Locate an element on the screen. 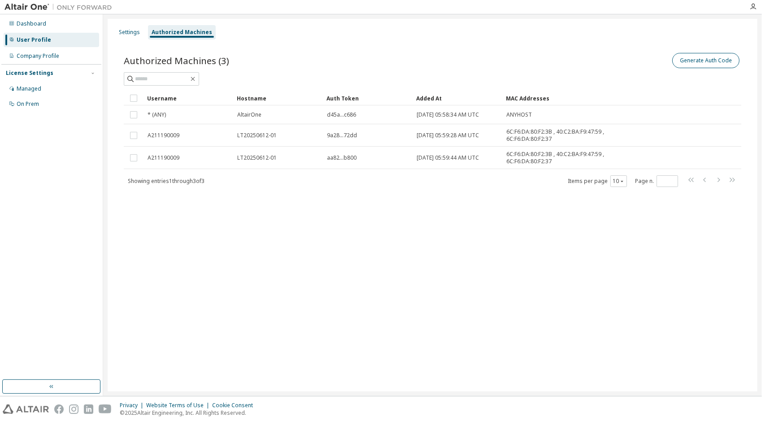 Image resolution: width=762 pixels, height=422 pixels. div: Added At is located at coordinates (457, 98).